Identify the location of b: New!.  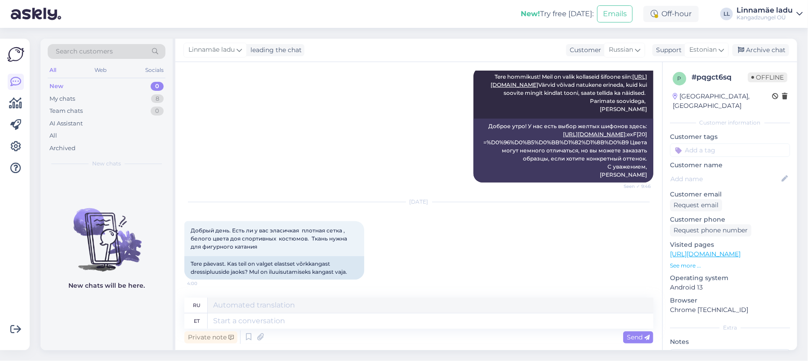
(530, 13).